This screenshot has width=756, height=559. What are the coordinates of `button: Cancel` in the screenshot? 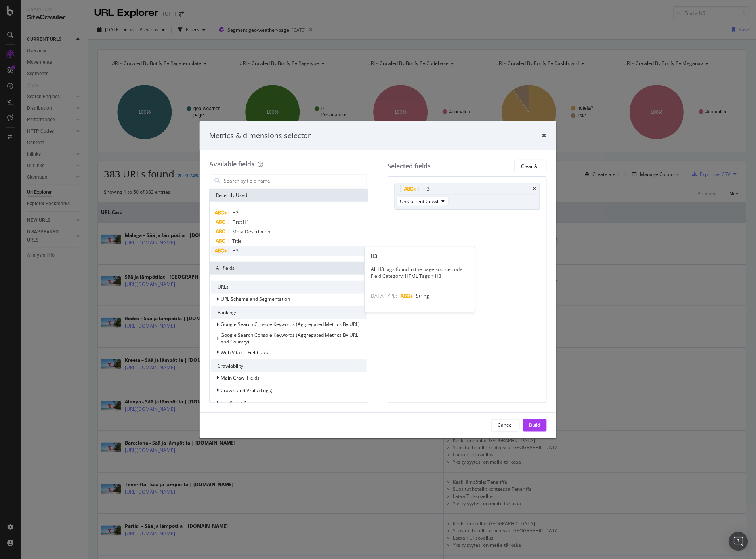 It's located at (505, 426).